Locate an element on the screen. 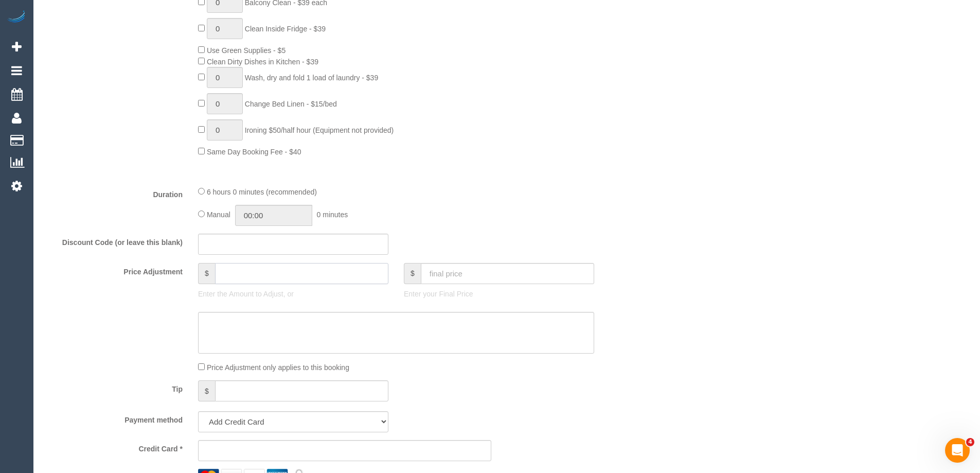 The height and width of the screenshot is (473, 980). img: Automaid Logo is located at coordinates (17, 17).